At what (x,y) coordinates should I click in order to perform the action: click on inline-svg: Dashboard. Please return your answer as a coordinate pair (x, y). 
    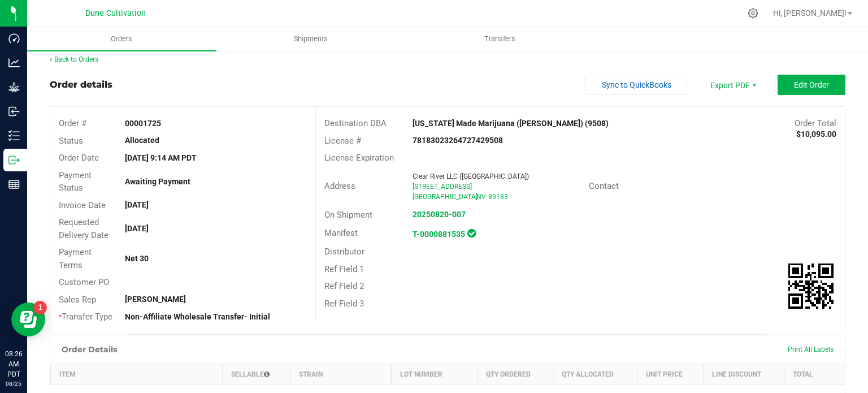
    Looking at the image, I should click on (14, 38).